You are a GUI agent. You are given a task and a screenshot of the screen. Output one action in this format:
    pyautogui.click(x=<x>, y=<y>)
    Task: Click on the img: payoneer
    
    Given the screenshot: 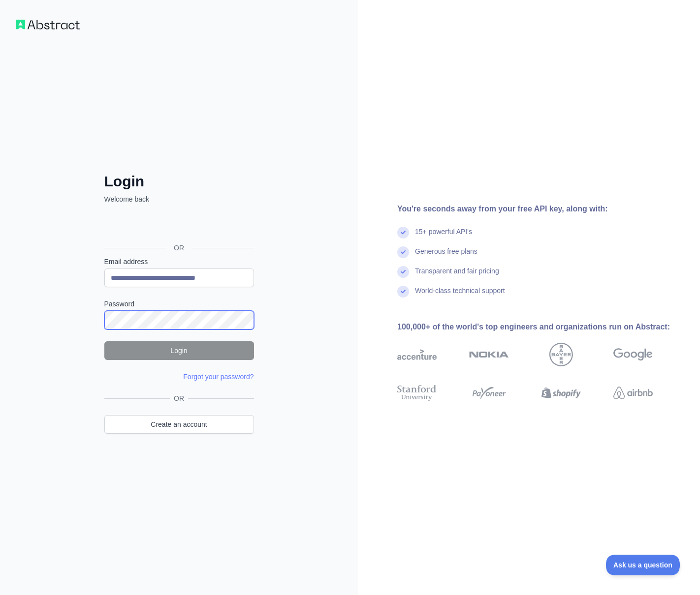 What is the action you would take?
    pyautogui.click(x=489, y=393)
    